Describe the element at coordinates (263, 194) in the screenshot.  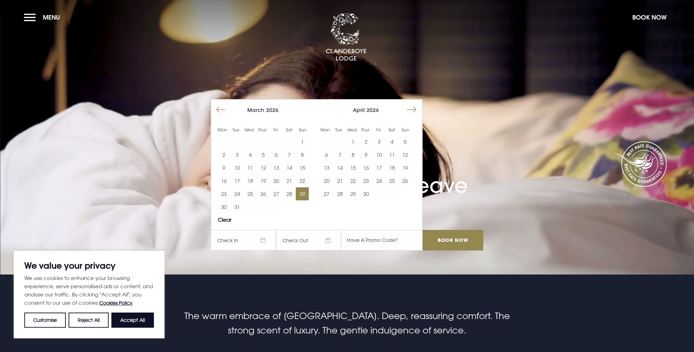
I see `td: Choose Thursday, March 26, 2026 as your start date.` at that location.